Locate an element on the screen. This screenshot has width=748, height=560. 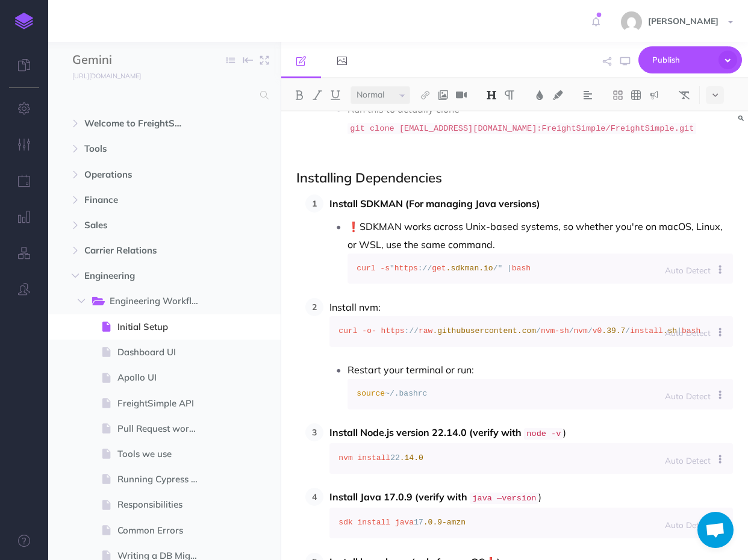
span: 22 is located at coordinates (395, 457).